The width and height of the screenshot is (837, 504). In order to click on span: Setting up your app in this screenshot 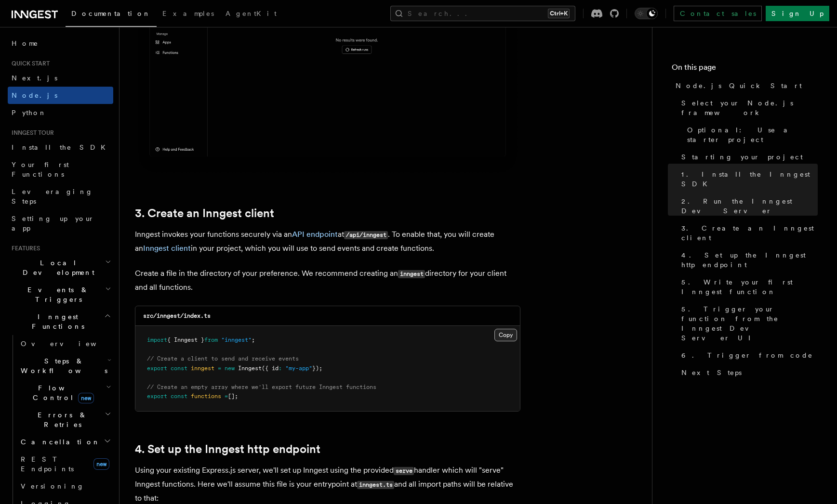, I will do `click(53, 224)`.